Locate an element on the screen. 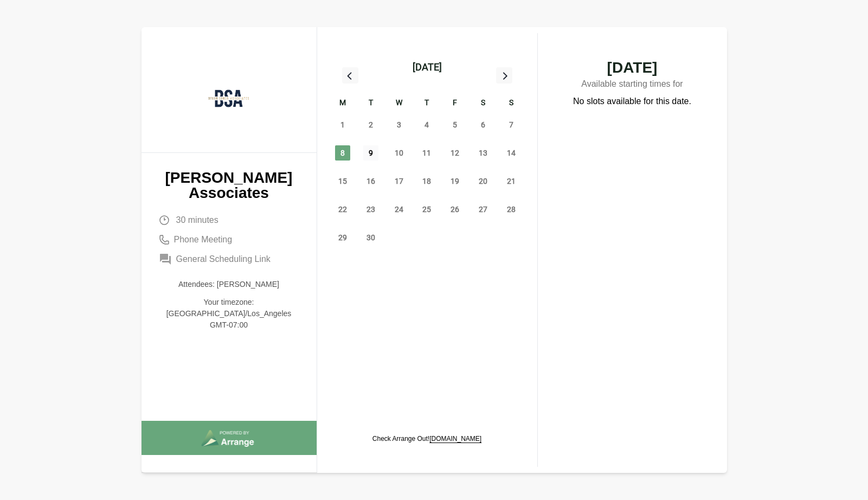 The width and height of the screenshot is (868, 500). p: No slots available for this date. is located at coordinates (631, 101).